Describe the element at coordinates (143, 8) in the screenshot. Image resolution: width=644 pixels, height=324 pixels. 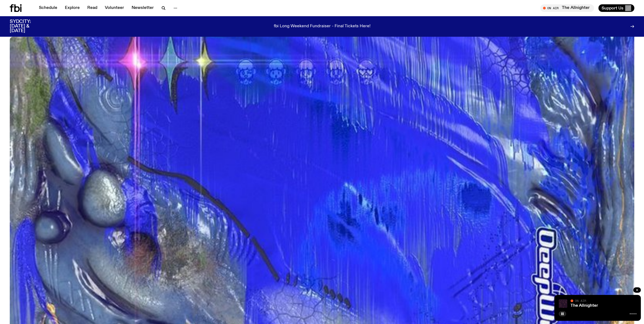
I see `a: Newsletter` at that location.